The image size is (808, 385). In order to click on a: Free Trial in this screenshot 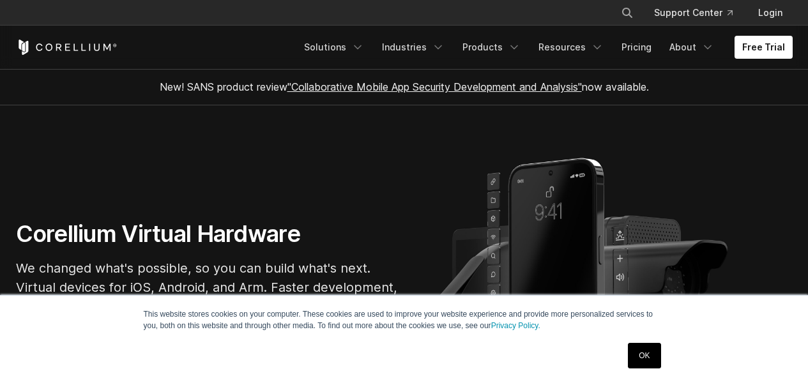, I will do `click(763, 47)`.